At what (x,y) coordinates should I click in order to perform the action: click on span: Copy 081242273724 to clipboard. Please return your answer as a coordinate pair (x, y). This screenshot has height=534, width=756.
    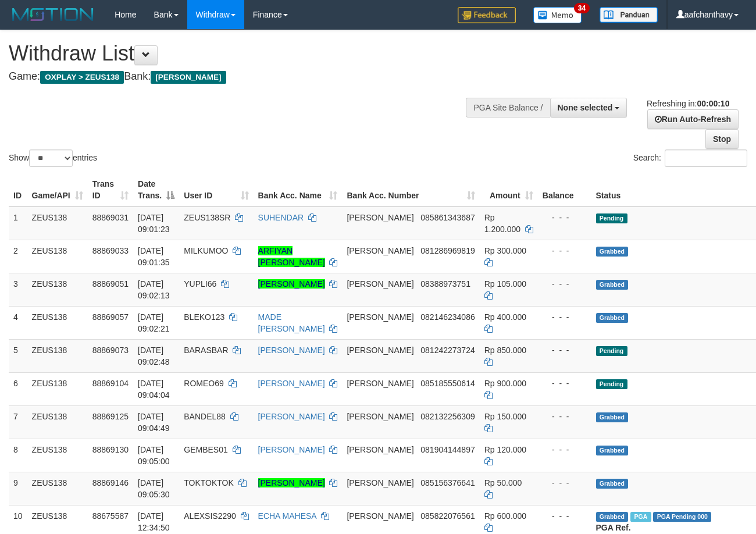
    Looking at the image, I should click on (447, 350).